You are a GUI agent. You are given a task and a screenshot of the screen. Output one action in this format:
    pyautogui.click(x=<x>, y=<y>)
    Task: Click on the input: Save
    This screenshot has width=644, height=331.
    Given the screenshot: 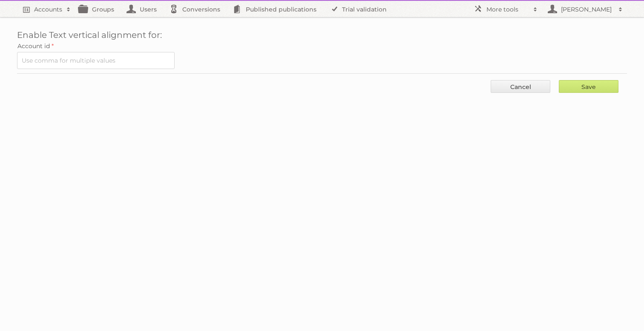 What is the action you would take?
    pyautogui.click(x=589, y=87)
    